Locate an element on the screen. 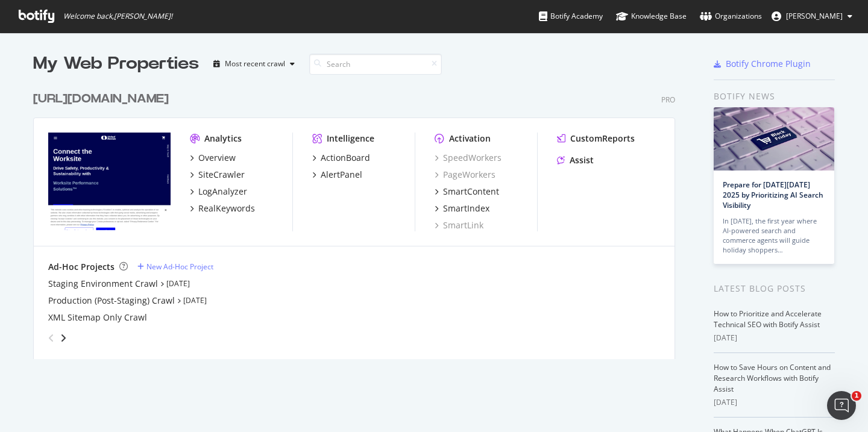 Image resolution: width=868 pixels, height=432 pixels. div: SmartIndex is located at coordinates (466, 209).